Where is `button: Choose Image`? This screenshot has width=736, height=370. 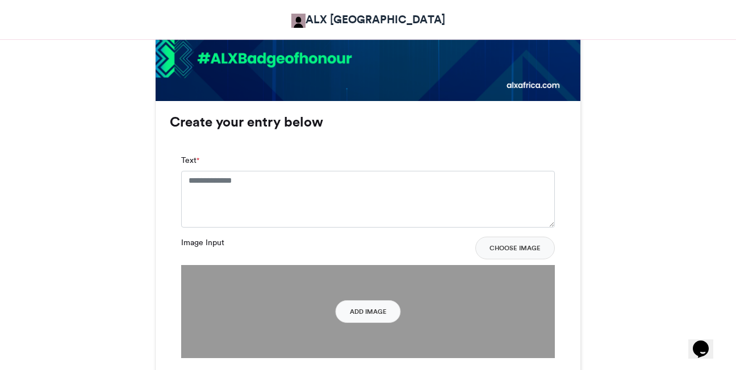
button: Choose Image is located at coordinates (515, 248).